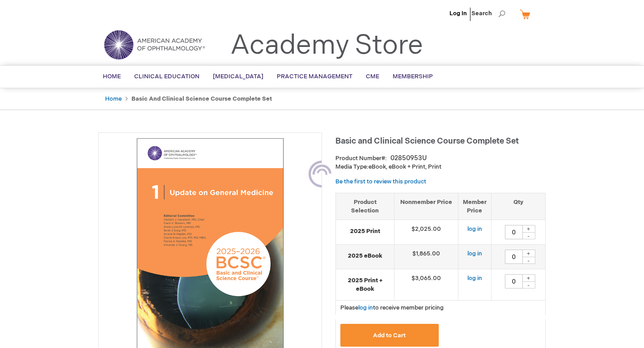  What do you see at coordinates (390, 335) in the screenshot?
I see `button: Add to Cart` at bounding box center [390, 335].